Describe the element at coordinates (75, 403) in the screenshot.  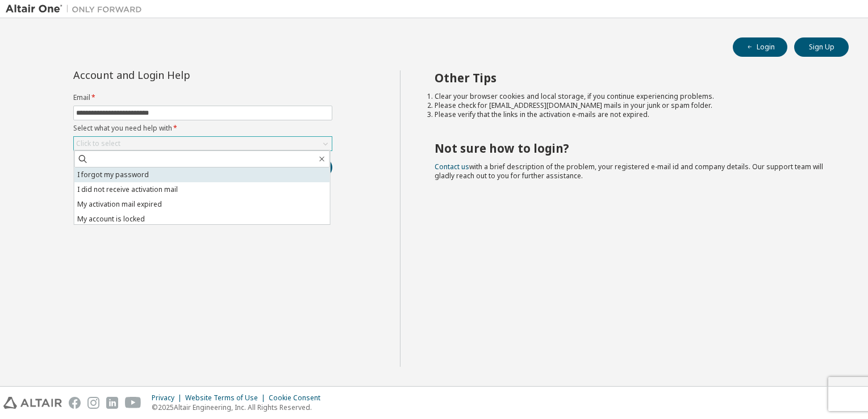
I see `img: facebook.svg` at that location.